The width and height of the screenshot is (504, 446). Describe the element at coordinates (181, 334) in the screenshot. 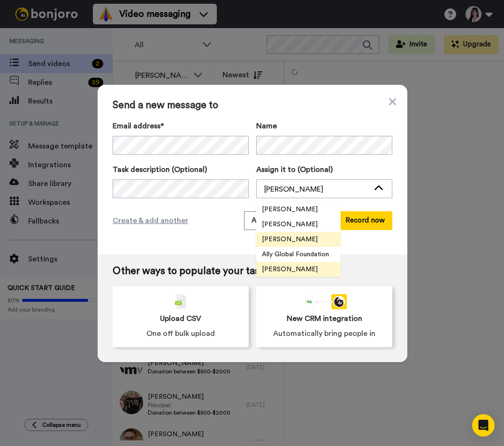

I see `span: One off bulk upload` at that location.